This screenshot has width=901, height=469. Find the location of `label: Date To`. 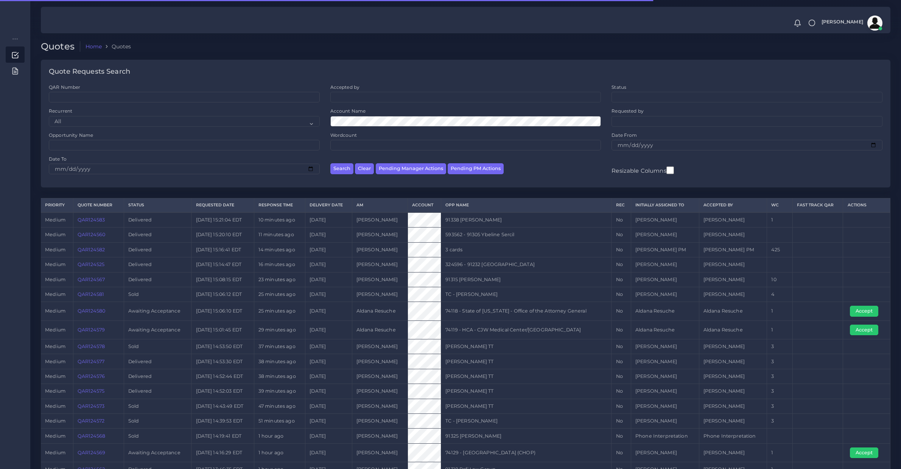

label: Date To is located at coordinates (57, 159).